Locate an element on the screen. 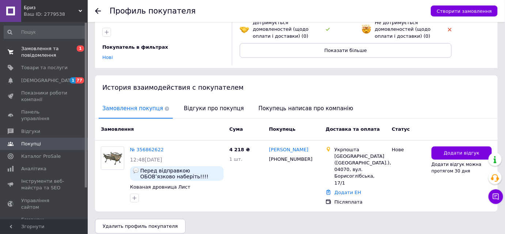  div: Покупатель в фильтрах is located at coordinates (162, 47).